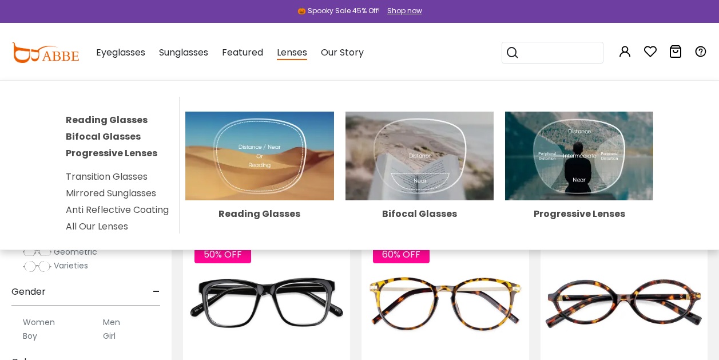 Image resolution: width=719 pixels, height=360 pixels. What do you see at coordinates (402, 10) in the screenshot?
I see `a: Shop now` at bounding box center [402, 10].